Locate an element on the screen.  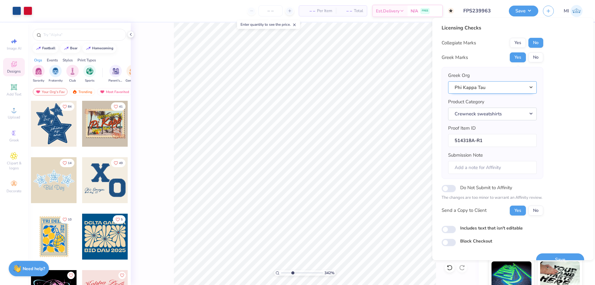
p: The changes are too minor to warrant an Affinity review. is located at coordinates (492, 198).